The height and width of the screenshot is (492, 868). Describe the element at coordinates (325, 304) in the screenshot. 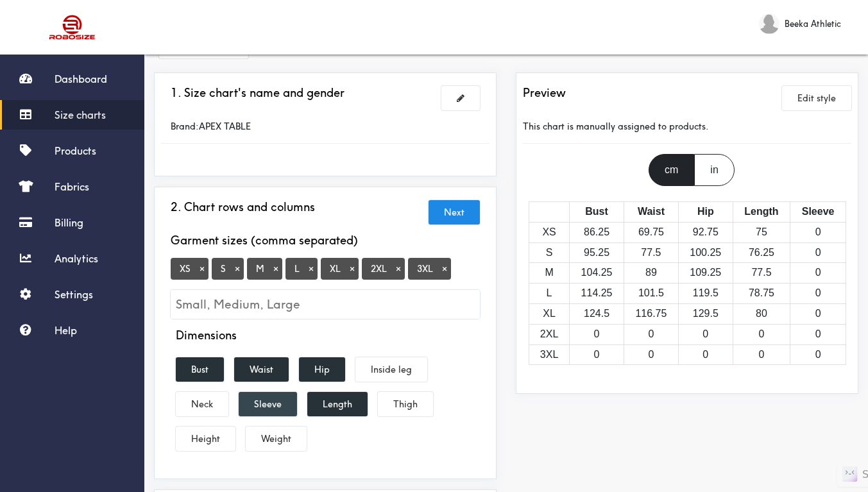

I see `input: Small, Medium, Large` at that location.